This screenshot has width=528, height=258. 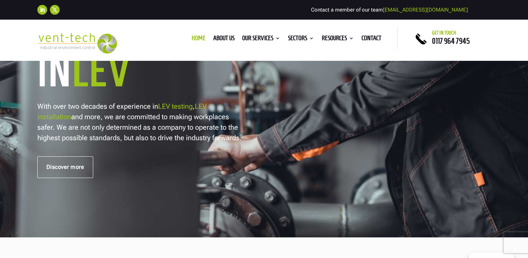 I want to click on a: Resources, so click(x=338, y=39).